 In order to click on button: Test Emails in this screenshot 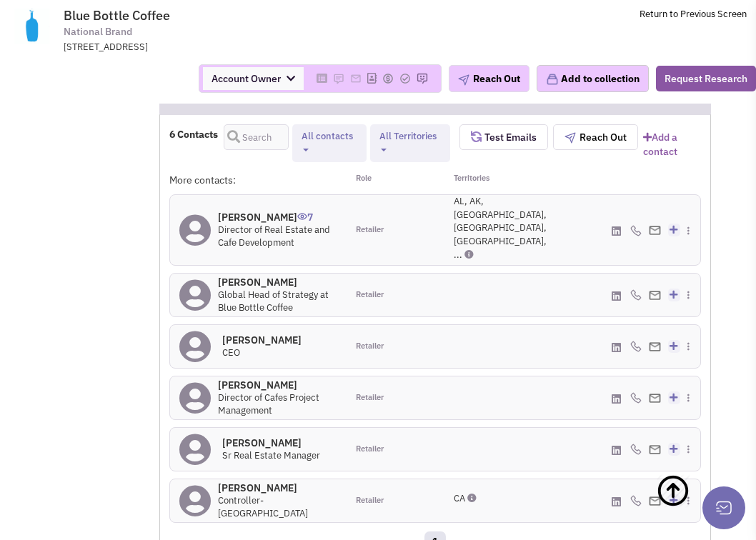, I will do `click(504, 137)`.